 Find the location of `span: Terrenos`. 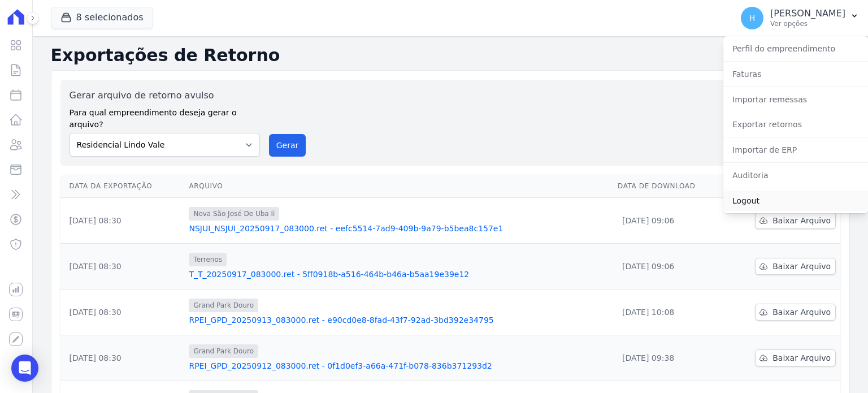

span: Terrenos is located at coordinates (207, 259).